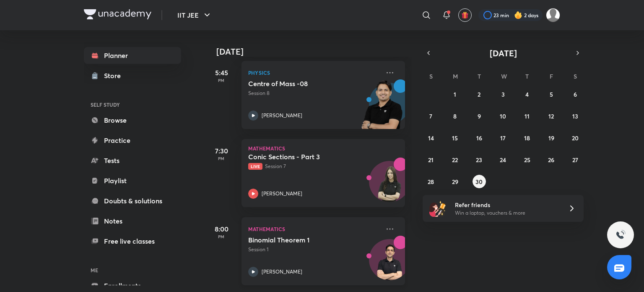 Image resolution: width=644 pixels, height=292 pixels. I want to click on a: Playlist, so click(133, 181).